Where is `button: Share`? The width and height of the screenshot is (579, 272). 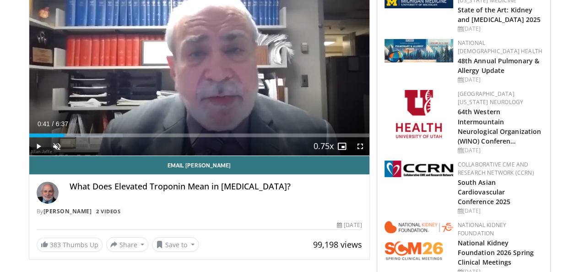 button: Share is located at coordinates (127, 244).